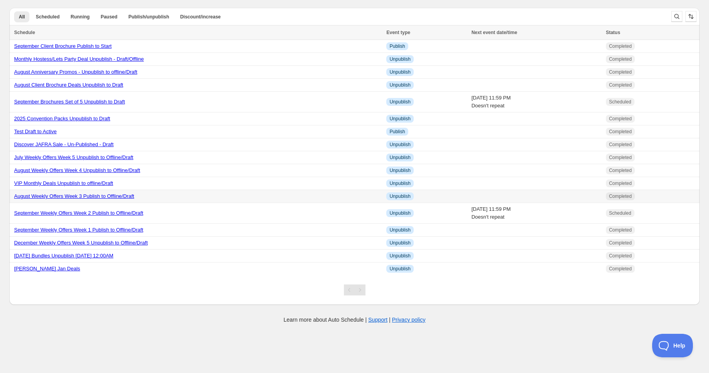 This screenshot has width=709, height=373. Describe the element at coordinates (200, 17) in the screenshot. I see `span: Discount/increase` at that location.